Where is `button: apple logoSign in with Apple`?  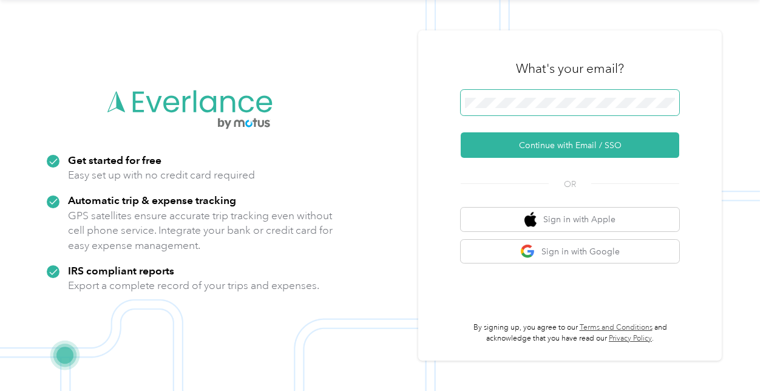 button: apple logoSign in with Apple is located at coordinates (570, 219).